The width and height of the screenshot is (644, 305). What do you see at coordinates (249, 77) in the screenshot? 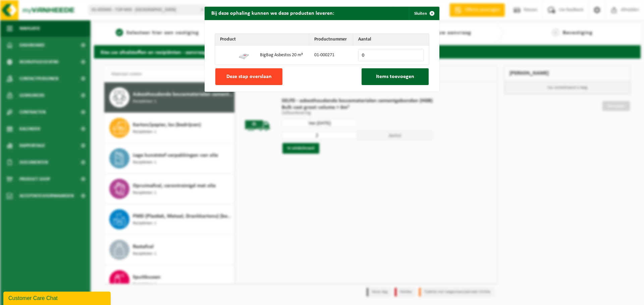
I see `button: Deze stap overslaan` at bounding box center [249, 77].